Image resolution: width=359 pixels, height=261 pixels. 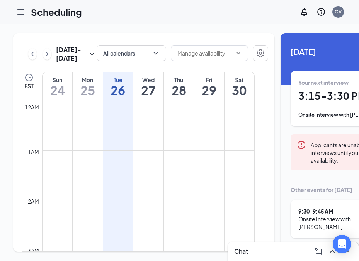 What do you see at coordinates (148, 90) in the screenshot?
I see `h1: 27` at bounding box center [148, 90].